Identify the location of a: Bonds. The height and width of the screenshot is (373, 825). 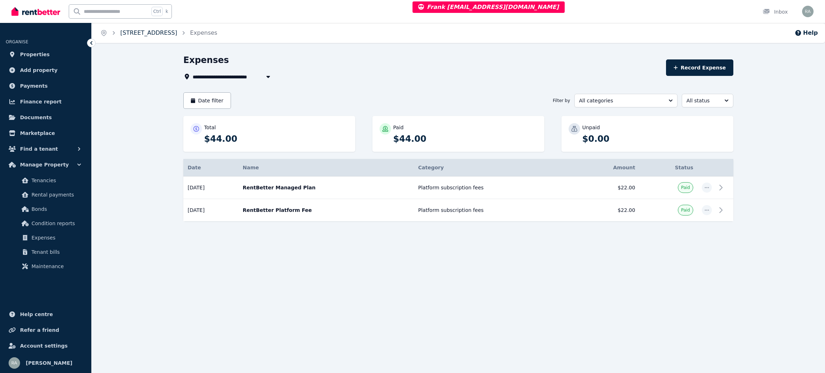
(45, 209).